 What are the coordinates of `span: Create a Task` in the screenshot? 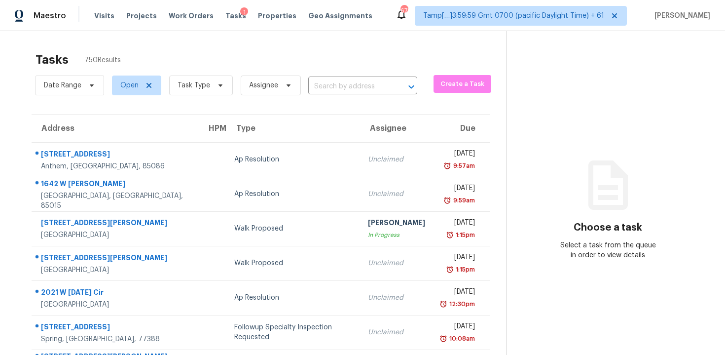 It's located at (463, 84).